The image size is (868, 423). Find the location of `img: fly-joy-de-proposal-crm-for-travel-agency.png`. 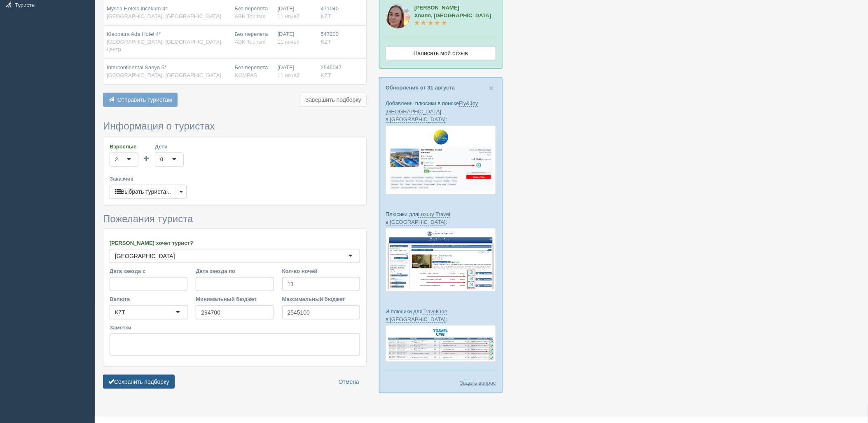

img: fly-joy-de-proposal-crm-for-travel-agency.png is located at coordinates (441, 160).